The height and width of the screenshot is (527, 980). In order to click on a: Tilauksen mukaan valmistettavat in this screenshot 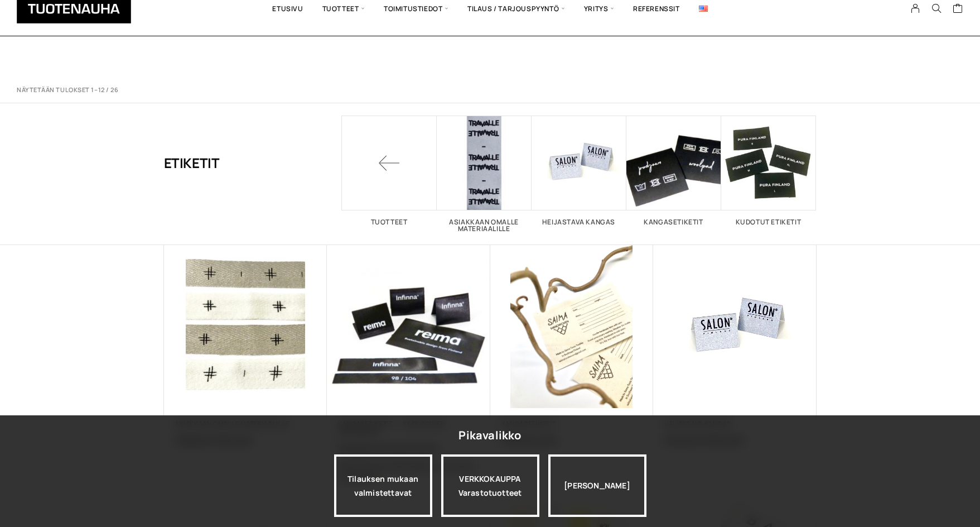, I will do `click(383, 486)`.